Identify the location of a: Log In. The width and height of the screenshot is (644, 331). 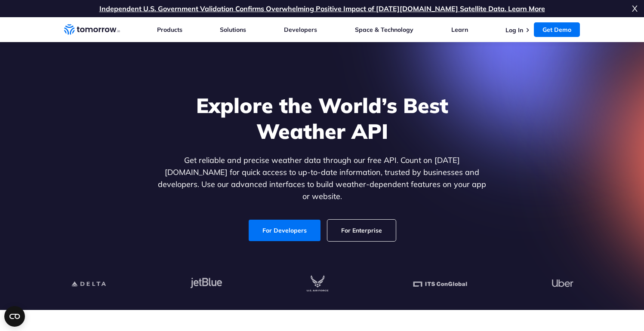
(514, 30).